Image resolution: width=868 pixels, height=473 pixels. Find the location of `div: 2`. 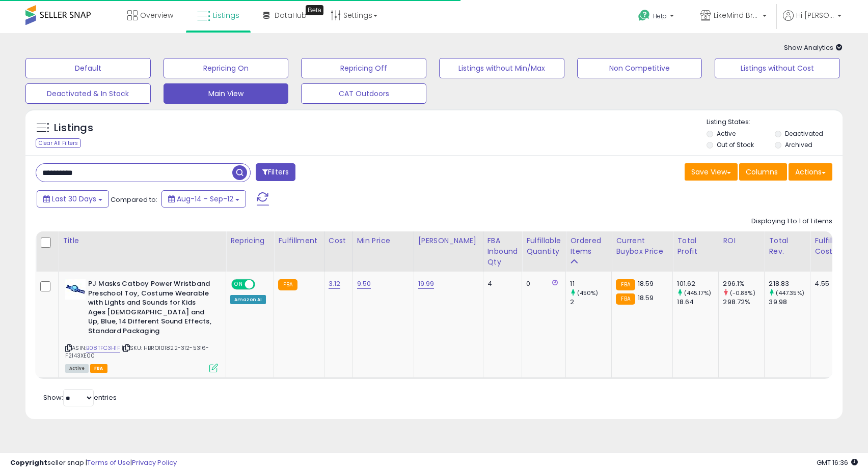

div: 2 is located at coordinates (590, 302).